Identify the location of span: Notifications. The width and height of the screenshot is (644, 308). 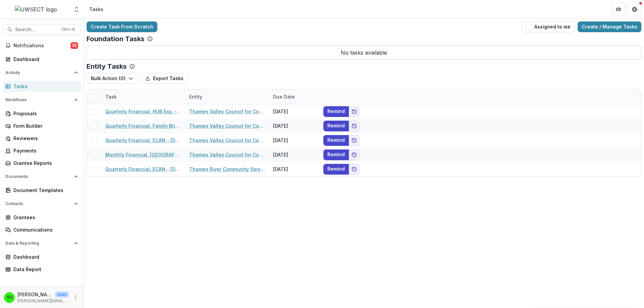
(42, 45).